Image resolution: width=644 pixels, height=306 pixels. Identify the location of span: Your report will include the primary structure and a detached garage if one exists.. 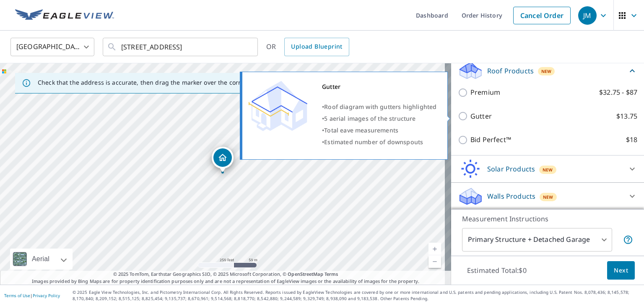
(628, 240).